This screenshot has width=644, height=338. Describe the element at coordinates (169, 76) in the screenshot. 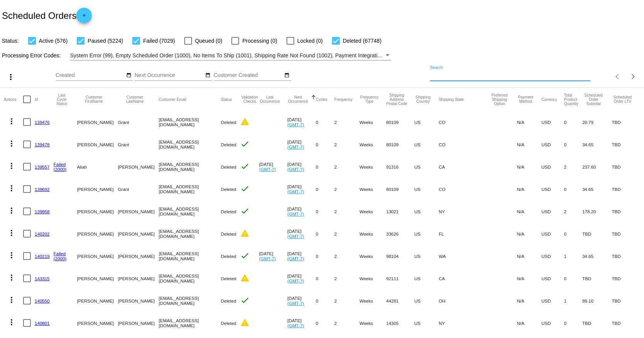

I see `input: Next Occurrence` at that location.